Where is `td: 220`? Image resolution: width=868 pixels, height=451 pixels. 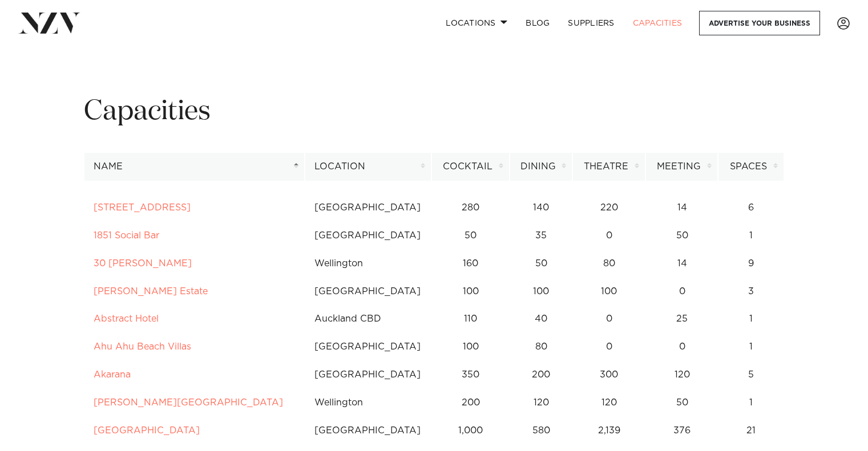 td: 220 is located at coordinates (608, 208).